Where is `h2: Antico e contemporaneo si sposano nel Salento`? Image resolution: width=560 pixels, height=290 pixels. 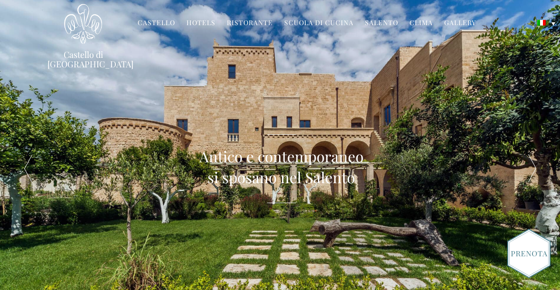
h2: Antico e contemporaneo si sposano nel Salento is located at coordinates (281, 167).